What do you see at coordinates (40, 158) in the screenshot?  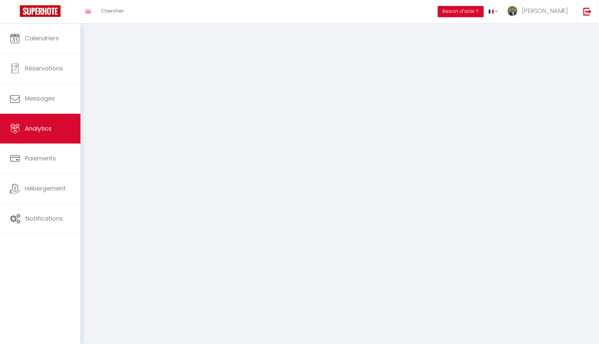 I see `span: Paiements` at bounding box center [40, 158].